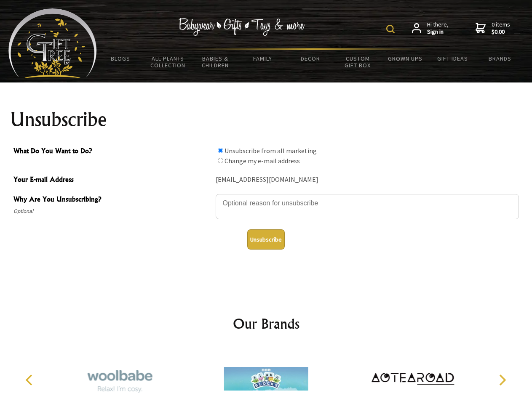 Image resolution: width=532 pixels, height=404 pixels. I want to click on label: Change my e-mail address, so click(262, 161).